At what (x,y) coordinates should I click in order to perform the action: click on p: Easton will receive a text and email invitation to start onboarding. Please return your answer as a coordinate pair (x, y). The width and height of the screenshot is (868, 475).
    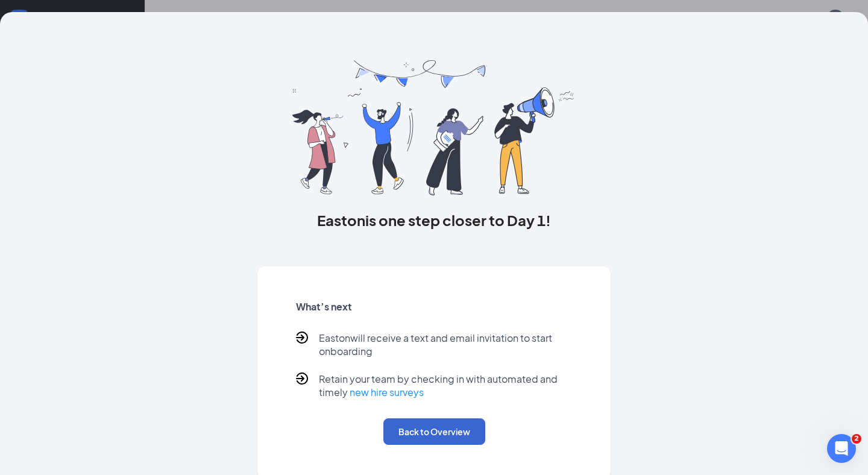
    Looking at the image, I should click on (445, 345).